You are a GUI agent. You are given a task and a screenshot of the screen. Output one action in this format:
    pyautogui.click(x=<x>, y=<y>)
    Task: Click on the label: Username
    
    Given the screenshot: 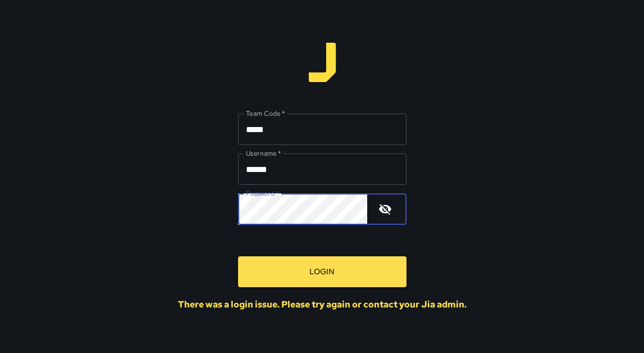 What is the action you would take?
    pyautogui.click(x=264, y=153)
    